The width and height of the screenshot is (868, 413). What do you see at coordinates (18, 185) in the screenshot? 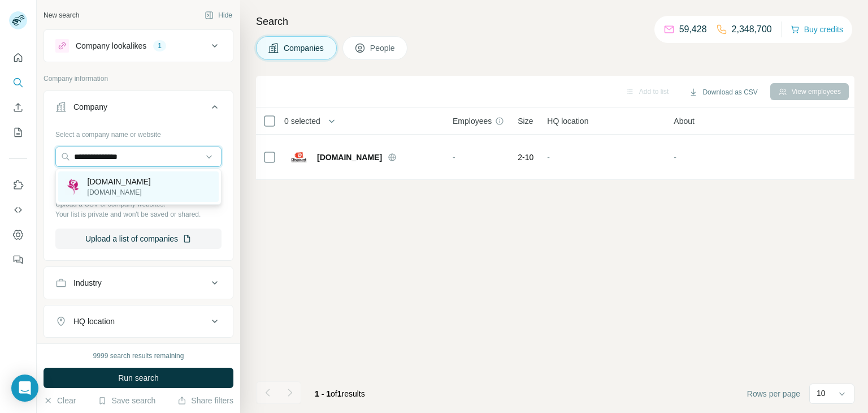
I see `button: Use Surfe on LinkedIn` at bounding box center [18, 185].